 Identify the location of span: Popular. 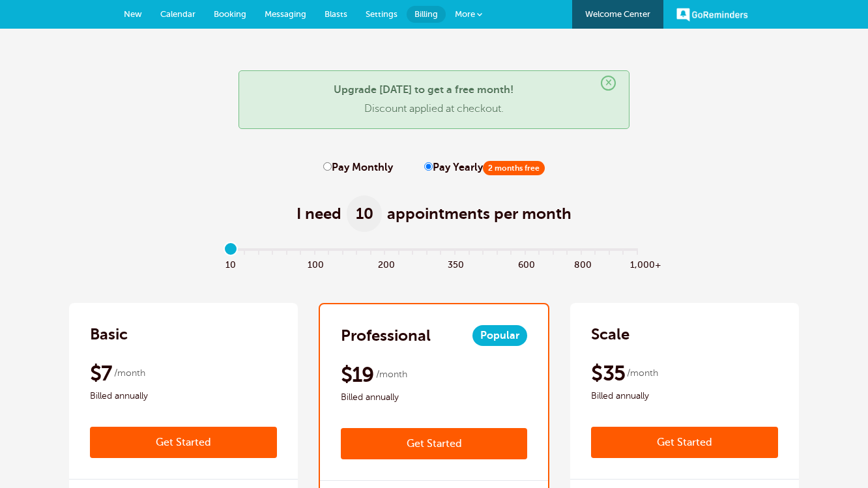
(500, 336).